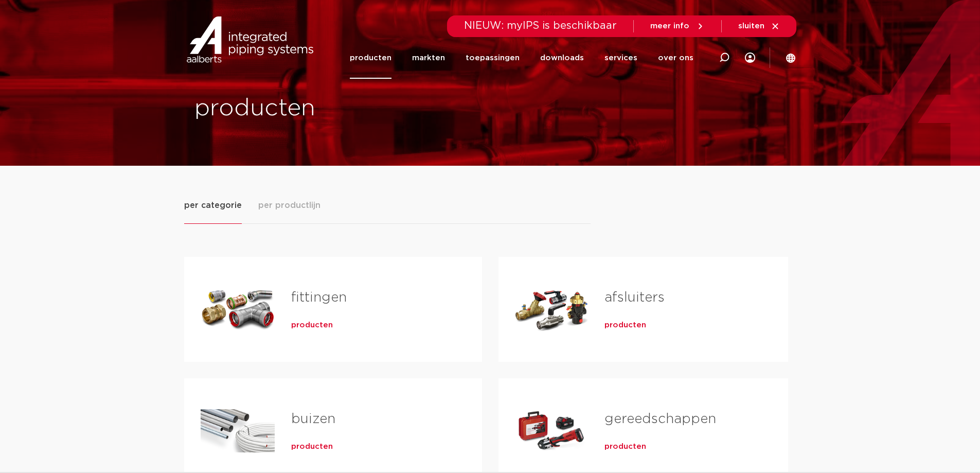 The image size is (980, 473). Describe the element at coordinates (339, 109) in the screenshot. I see `h1: producten` at that location.